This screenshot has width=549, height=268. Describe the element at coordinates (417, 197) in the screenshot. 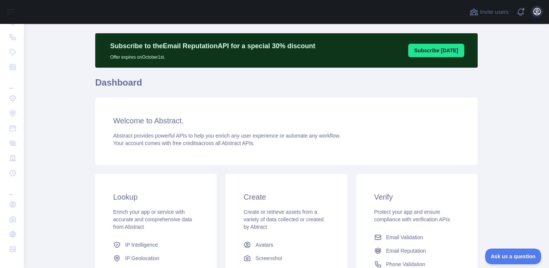

I see `h3: Verify` at that location.